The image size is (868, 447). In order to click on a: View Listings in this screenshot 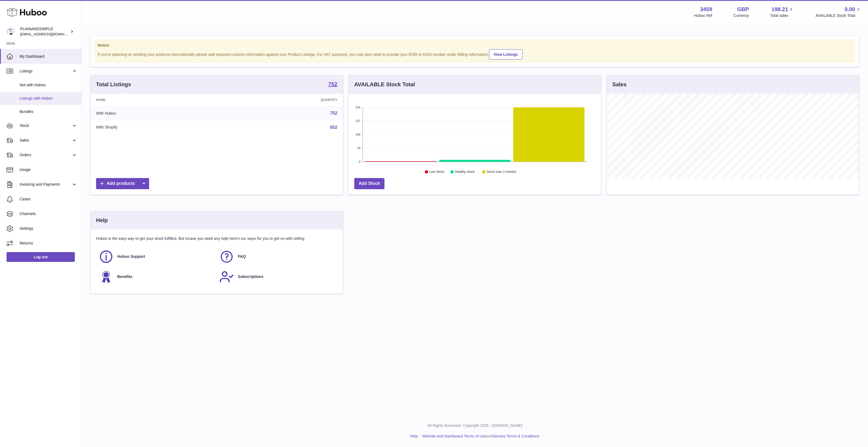, I will do `click(506, 54)`.